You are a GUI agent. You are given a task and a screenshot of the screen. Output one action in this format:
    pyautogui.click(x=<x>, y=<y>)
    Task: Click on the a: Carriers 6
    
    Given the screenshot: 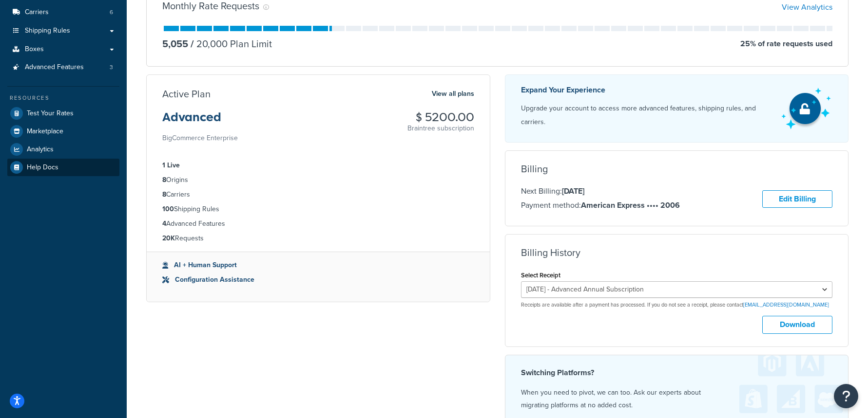 What is the action you would take?
    pyautogui.click(x=64, y=12)
    